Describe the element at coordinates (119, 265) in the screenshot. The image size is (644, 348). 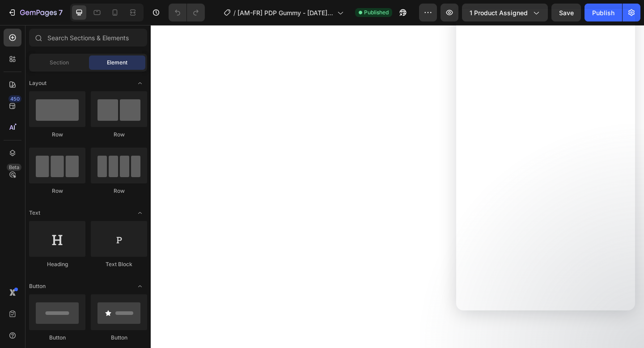
I see `div: Text Block` at that location.